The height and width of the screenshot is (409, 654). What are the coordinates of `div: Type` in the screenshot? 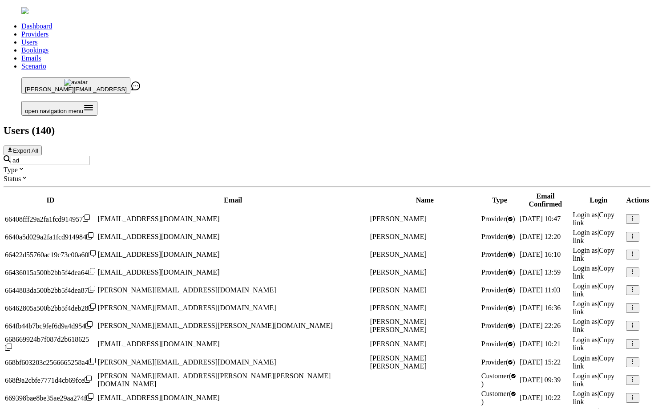 It's located at (327, 170).